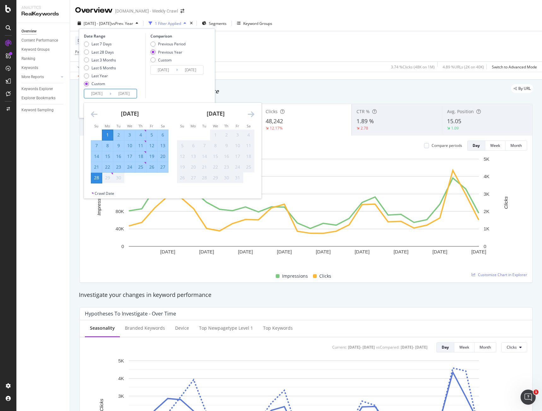 The image size is (542, 411). I want to click on td: Selected. Thursday, September 18, 2025, so click(141, 156).